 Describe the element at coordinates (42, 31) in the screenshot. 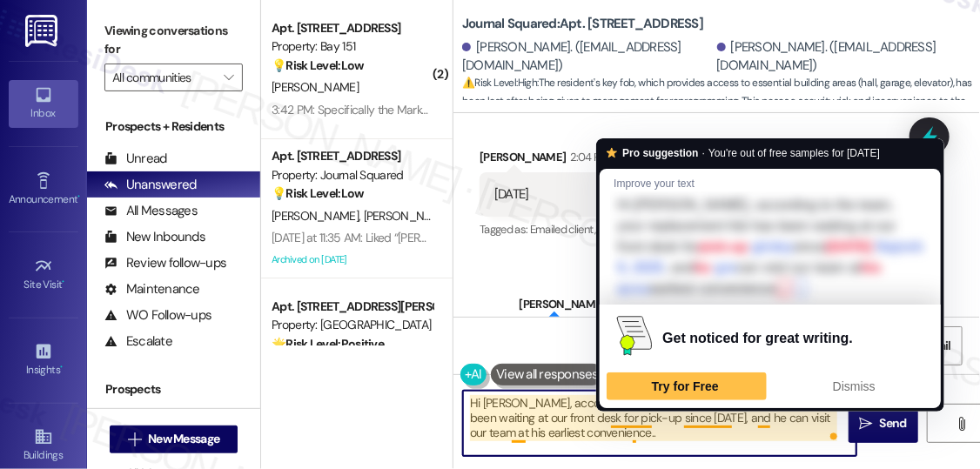

I see `img: ResiDesk Logo` at that location.